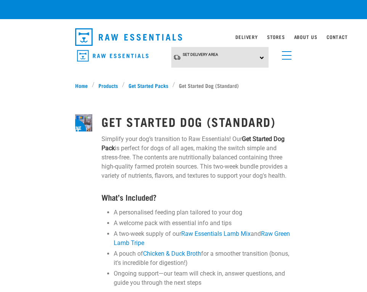 This screenshot has width=367, height=292. What do you see at coordinates (202, 238) in the screenshot?
I see `a: Raw Green Lamb Tripe` at bounding box center [202, 238].